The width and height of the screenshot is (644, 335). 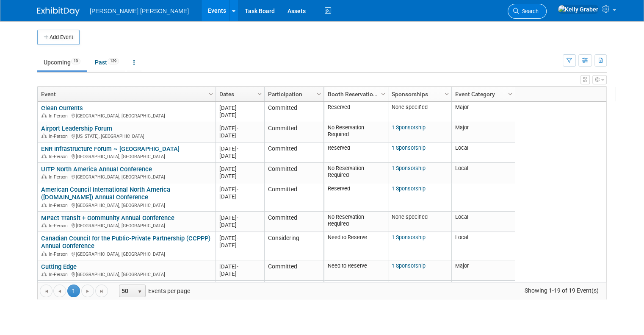 What do you see at coordinates (87, 290) in the screenshot?
I see `a: Go to the next page` at bounding box center [87, 290].